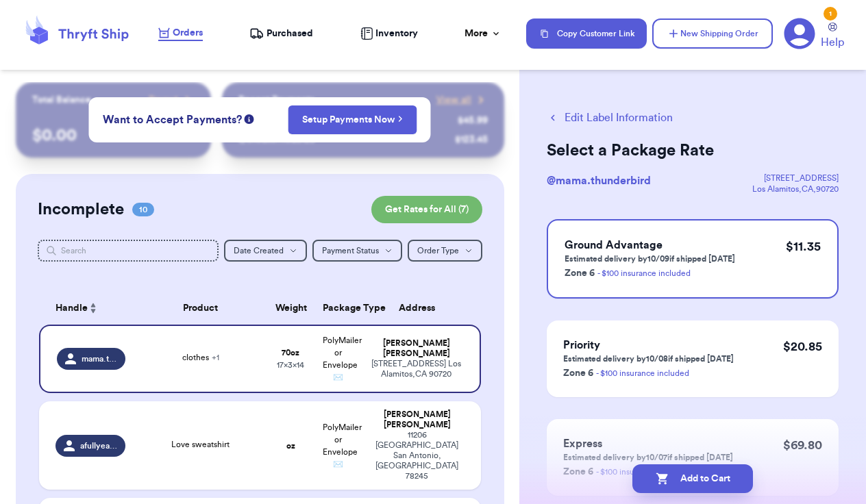 This screenshot has width=866, height=504. Describe the element at coordinates (276, 100) in the screenshot. I see `p: Recent Payments` at that location.